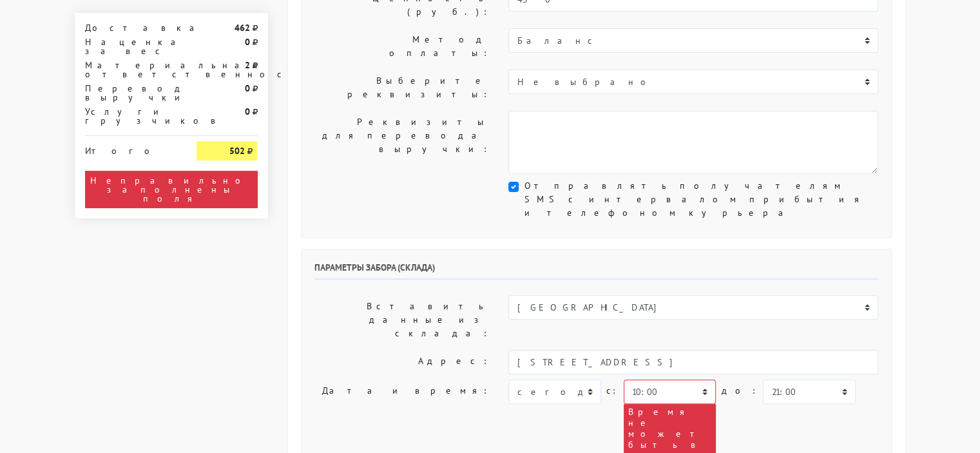 Image resolution: width=980 pixels, height=453 pixels. I want to click on div: Итого, so click(132, 148).